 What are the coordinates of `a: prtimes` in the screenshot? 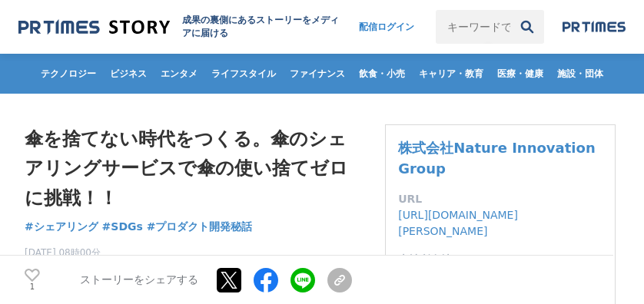 It's located at (594, 27).